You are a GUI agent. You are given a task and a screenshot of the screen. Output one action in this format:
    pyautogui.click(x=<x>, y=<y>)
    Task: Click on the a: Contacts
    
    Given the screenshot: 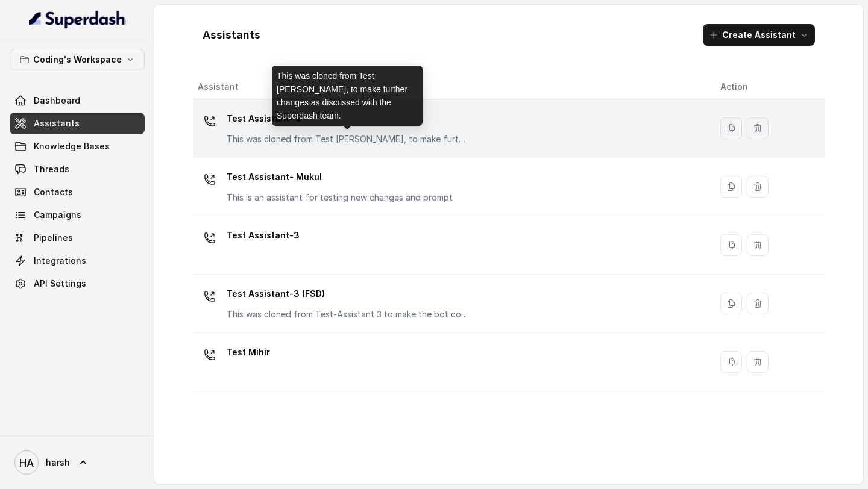 What is the action you would take?
    pyautogui.click(x=77, y=192)
    